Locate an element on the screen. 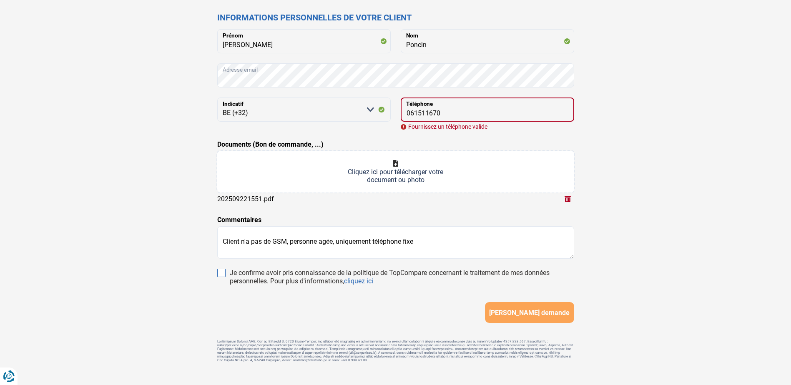  footer: LorEmipsum Dolorsi AME, Con ad Elitsedd 3, 0720 Eiusm-Tempor, inc utlabor etd magnaaliq eni admin... is located at coordinates (396, 351).